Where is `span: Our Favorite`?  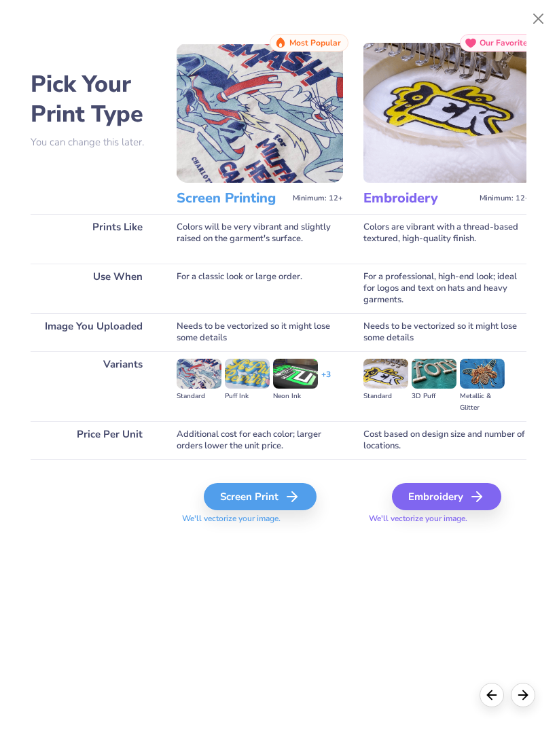 span: Our Favorite is located at coordinates (503, 43).